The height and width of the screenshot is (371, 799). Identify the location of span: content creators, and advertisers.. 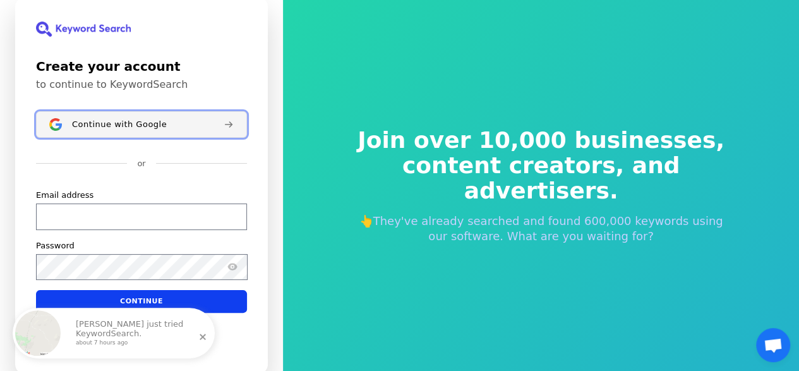
(541, 178).